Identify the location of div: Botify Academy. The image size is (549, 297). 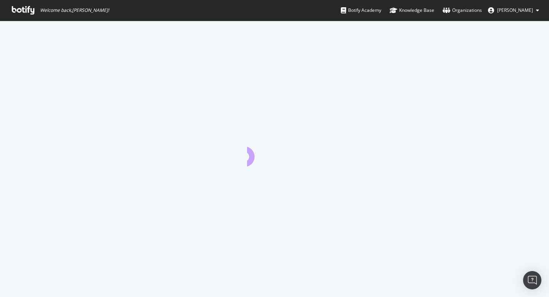
(361, 10).